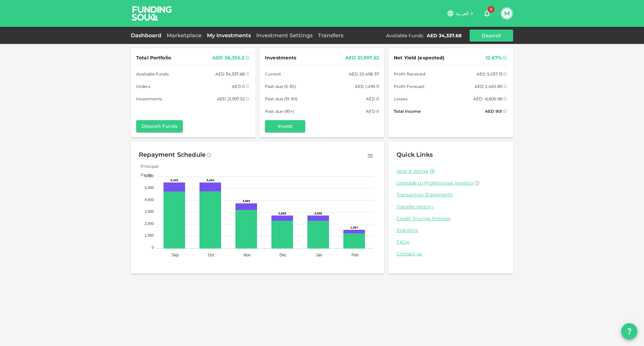  What do you see at coordinates (143, 86) in the screenshot?
I see `span: Orders` at bounding box center [143, 86].